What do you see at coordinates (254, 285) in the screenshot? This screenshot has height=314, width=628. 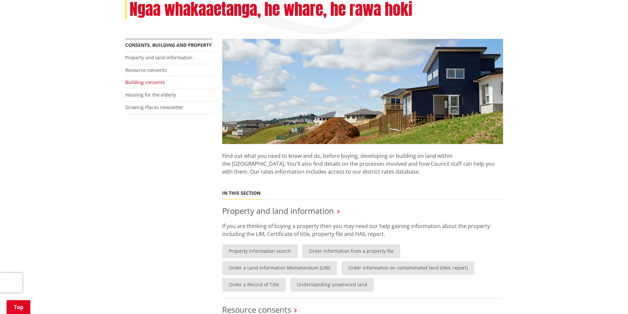 I see `a: Order a Record of Title` at bounding box center [254, 285].